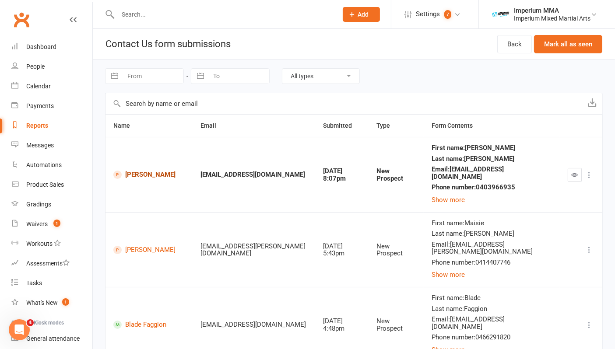  Describe the element at coordinates (491, 309) in the screenshot. I see `div: Last name : Faggion` at that location.